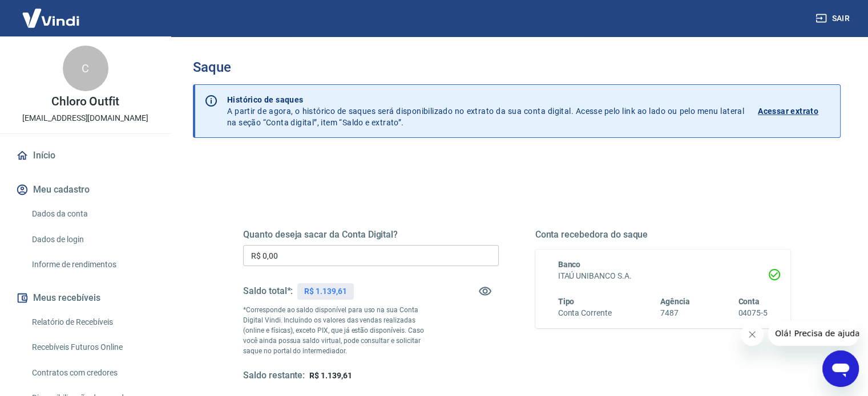  What do you see at coordinates (339, 331) in the screenshot?
I see `p: *Corresponde ao saldo disponível para uso na sua Conta Digital Vindi. Incluindo os valores das ve...` at bounding box center [339, 331].